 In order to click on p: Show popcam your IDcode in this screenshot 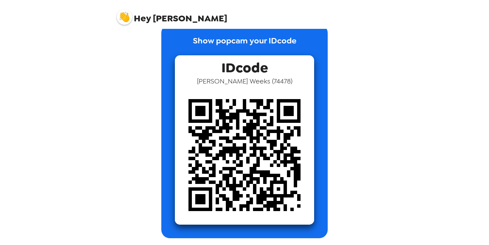, I will do `click(245, 45)`.